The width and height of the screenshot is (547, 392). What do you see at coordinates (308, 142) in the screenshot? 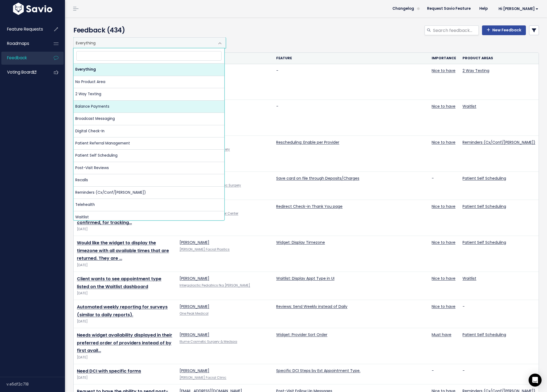
I see `a: Rescheduling: Enable per Provider` at bounding box center [308, 142].